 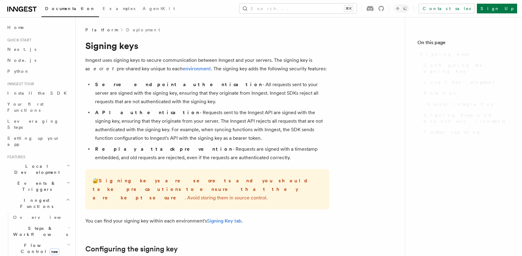 What do you see at coordinates (467, 104) in the screenshot?
I see `a: Vercel integration` at bounding box center [467, 104].